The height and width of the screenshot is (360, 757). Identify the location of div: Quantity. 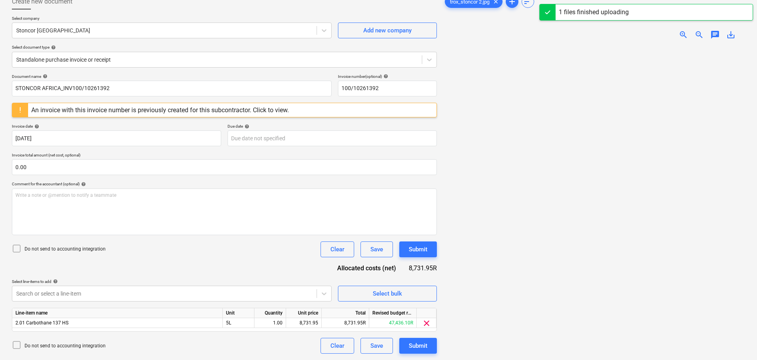
(270, 313).